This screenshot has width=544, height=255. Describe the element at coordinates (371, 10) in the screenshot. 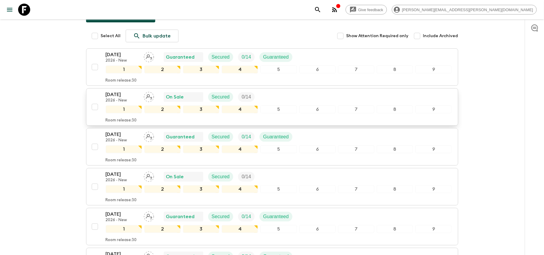

I see `span: Give feedback` at that location.